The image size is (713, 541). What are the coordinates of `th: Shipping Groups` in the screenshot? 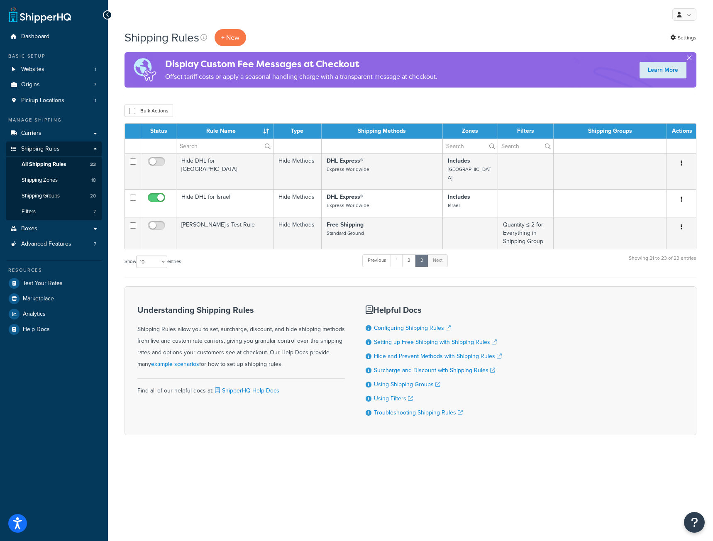 It's located at (610, 131).